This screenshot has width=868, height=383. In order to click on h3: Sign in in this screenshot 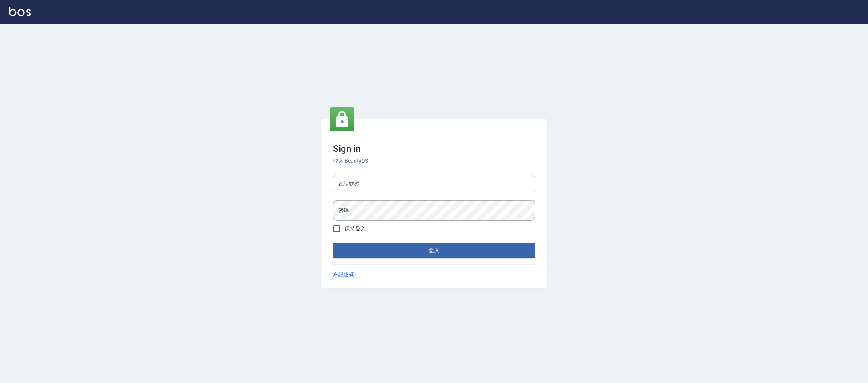, I will do `click(434, 149)`.